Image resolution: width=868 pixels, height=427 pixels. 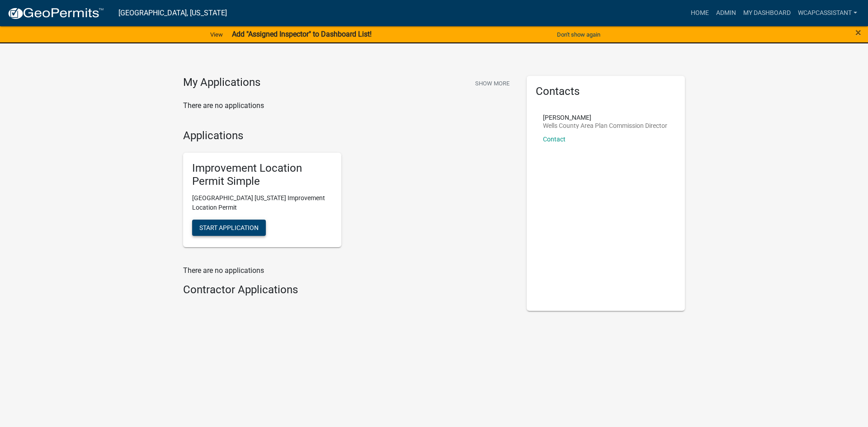 What do you see at coordinates (606, 91) in the screenshot?
I see `h5: Contacts` at bounding box center [606, 91].